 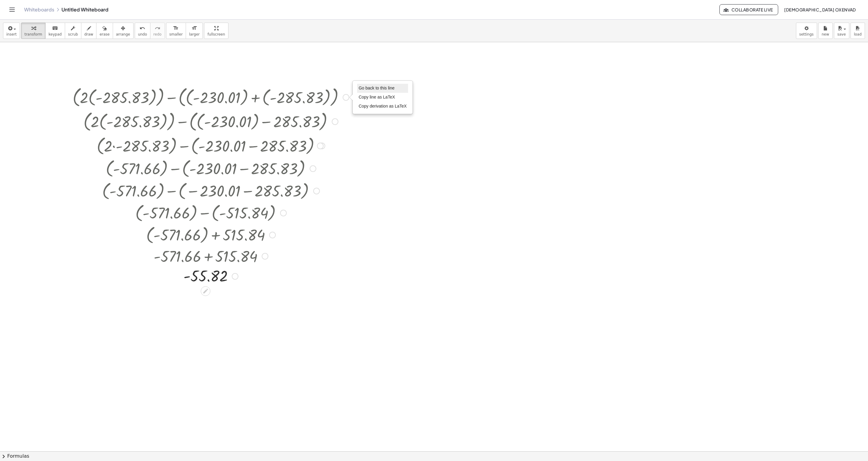 I want to click on button: fullscreen, so click(x=216, y=31).